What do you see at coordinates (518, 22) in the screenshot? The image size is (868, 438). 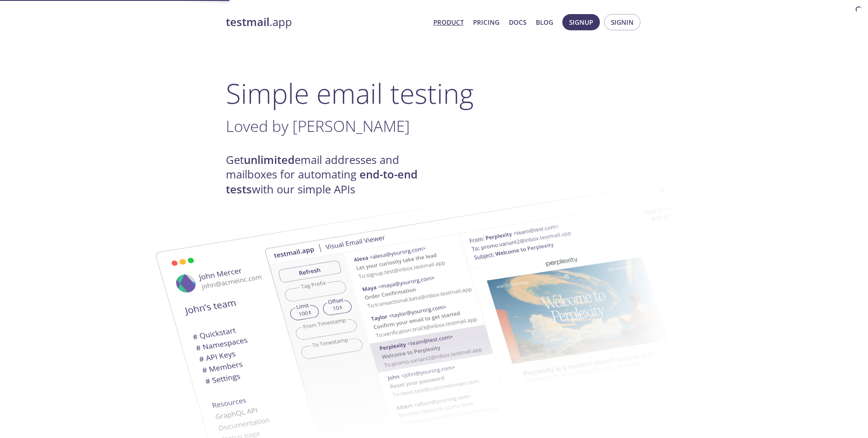 I see `a: Docs` at bounding box center [518, 22].